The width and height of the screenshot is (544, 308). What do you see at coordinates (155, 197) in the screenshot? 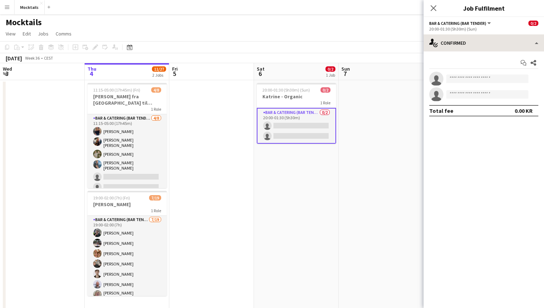
I see `span: 7/19` at bounding box center [155, 197].